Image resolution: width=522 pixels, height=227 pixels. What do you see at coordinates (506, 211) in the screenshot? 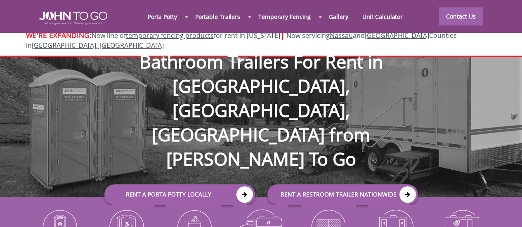
I see `button: Live Chat` at bounding box center [506, 211].